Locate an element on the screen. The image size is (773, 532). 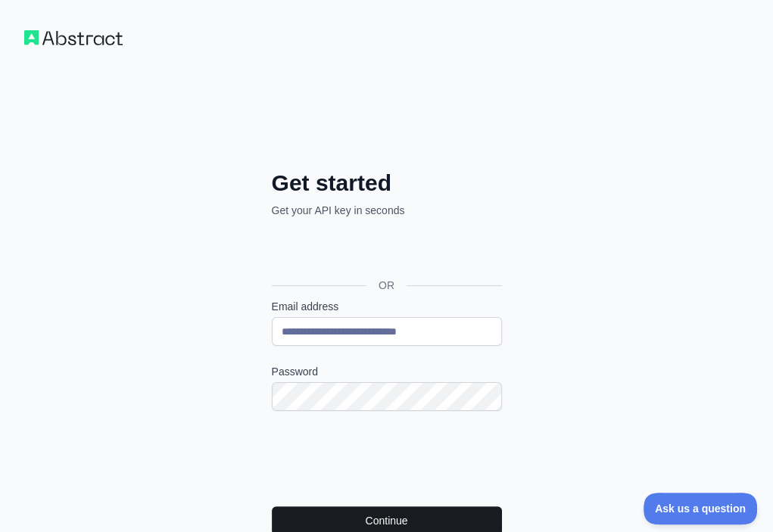
label: Email address is located at coordinates (386, 307).